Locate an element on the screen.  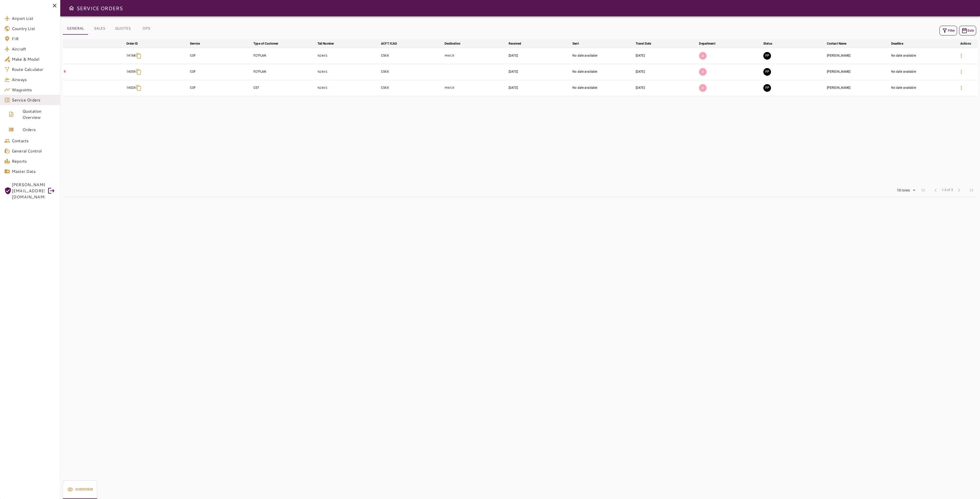
span: Waypoints is located at coordinates (34, 90).